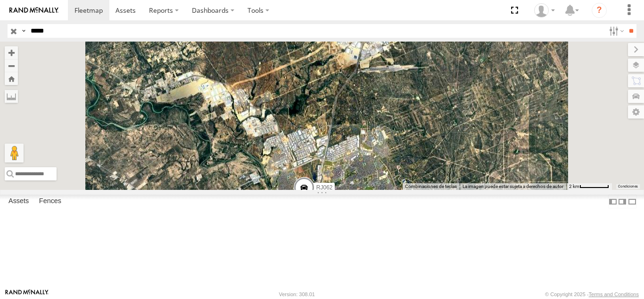 This screenshot has width=644, height=299. Describe the element at coordinates (636, 112) in the screenshot. I see `label: Map Settings` at that location.